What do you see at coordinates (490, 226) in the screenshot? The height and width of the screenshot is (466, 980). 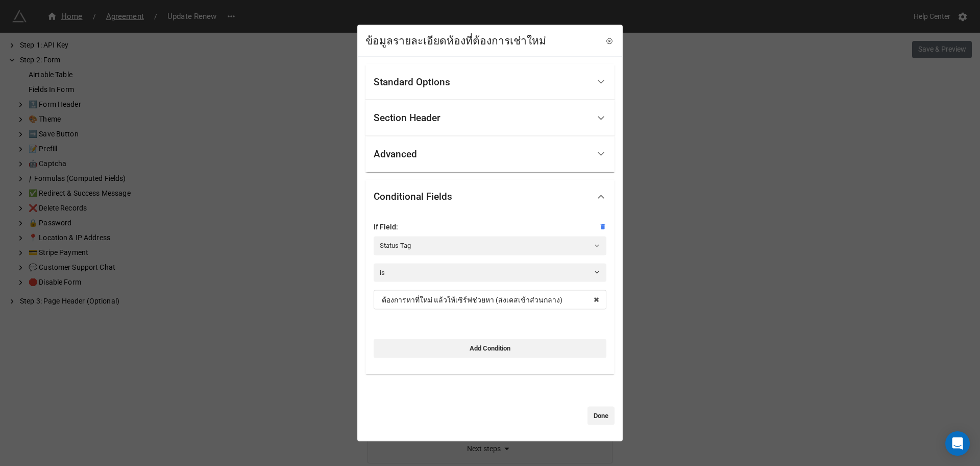 I see `div: If Field:` at bounding box center [490, 226].